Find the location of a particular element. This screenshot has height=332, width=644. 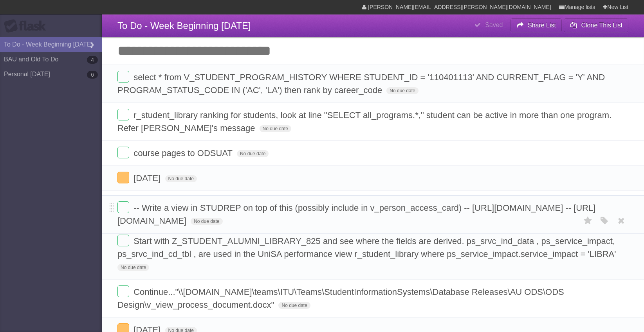

button: Share List is located at coordinates (536, 26).